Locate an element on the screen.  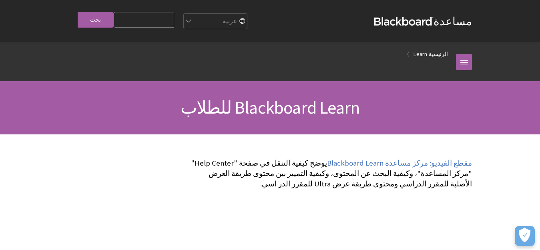
button: فتح التفضيلات is located at coordinates (525, 236).